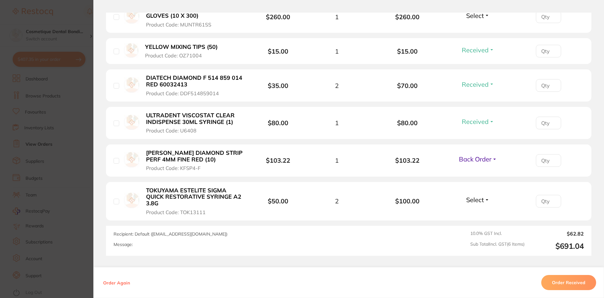 This screenshot has width=604, height=298. Describe the element at coordinates (173, 168) in the screenshot. I see `span: Product Code: KFSP4-F` at that location.